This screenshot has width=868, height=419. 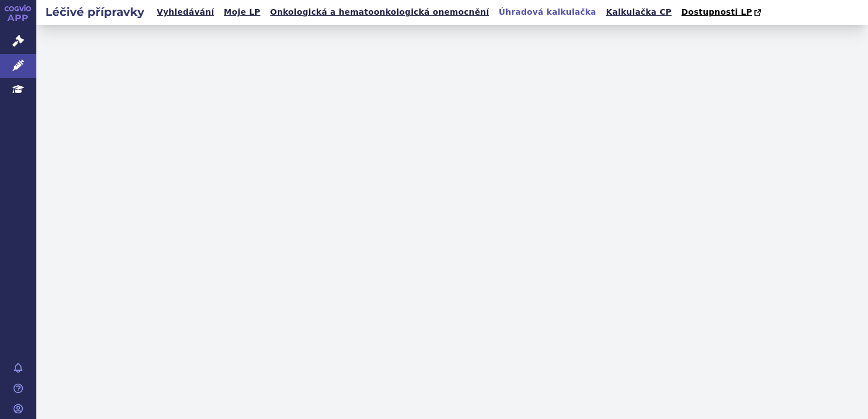 What do you see at coordinates (640, 12) in the screenshot?
I see `a: Kalkulačka CP` at bounding box center [640, 12].